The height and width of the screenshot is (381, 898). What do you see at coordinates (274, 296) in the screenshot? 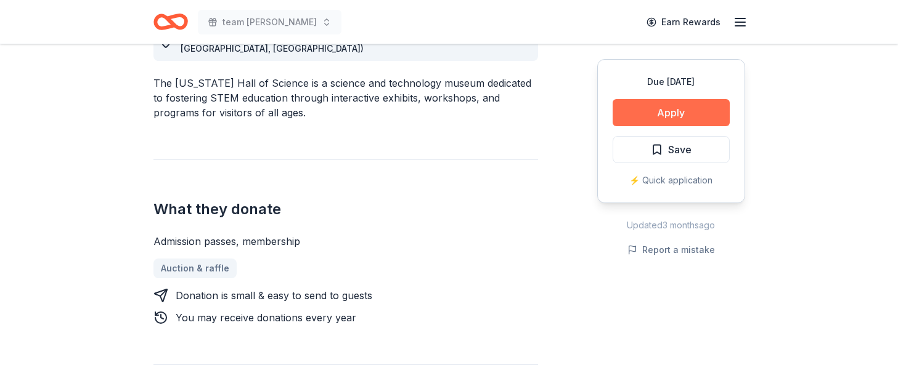
I see `div: Donation is small & easy to send to guests` at bounding box center [274, 296].